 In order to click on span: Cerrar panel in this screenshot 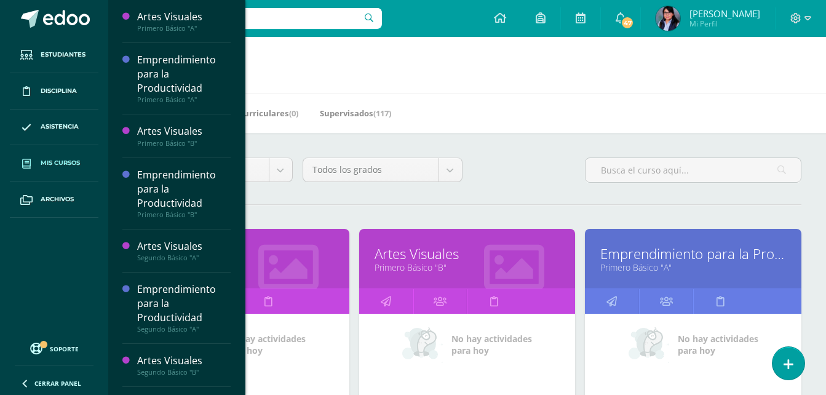, I will do `click(58, 383)`.